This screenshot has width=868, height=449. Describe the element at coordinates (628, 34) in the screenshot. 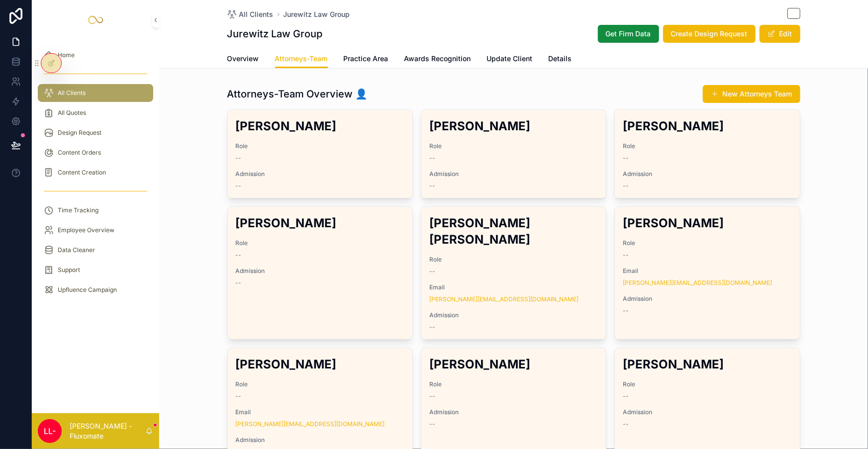

I see `span: Get Firm Data` at that location.